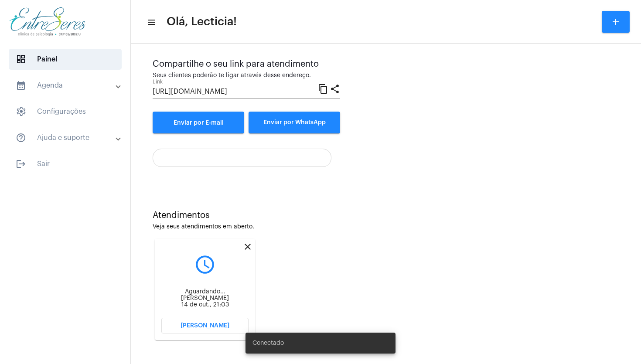  Describe the element at coordinates (199, 123) in the screenshot. I see `span: Enviar por E-mail` at that location.